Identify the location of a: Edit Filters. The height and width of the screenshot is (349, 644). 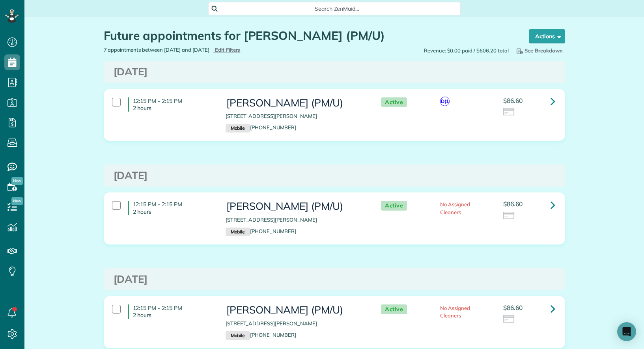
(227, 50).